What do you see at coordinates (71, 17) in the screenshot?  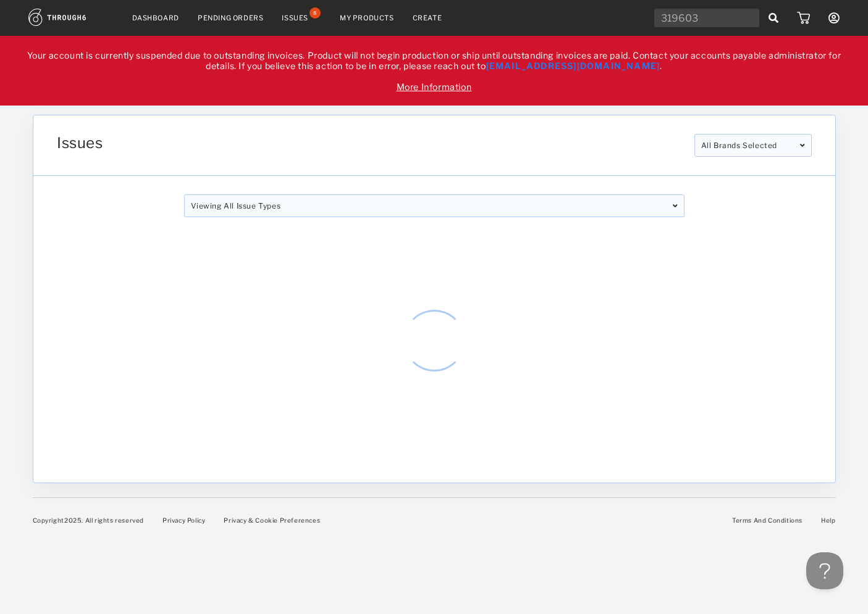 I see `img: logo.1c10ca64.svg` at bounding box center [71, 17].